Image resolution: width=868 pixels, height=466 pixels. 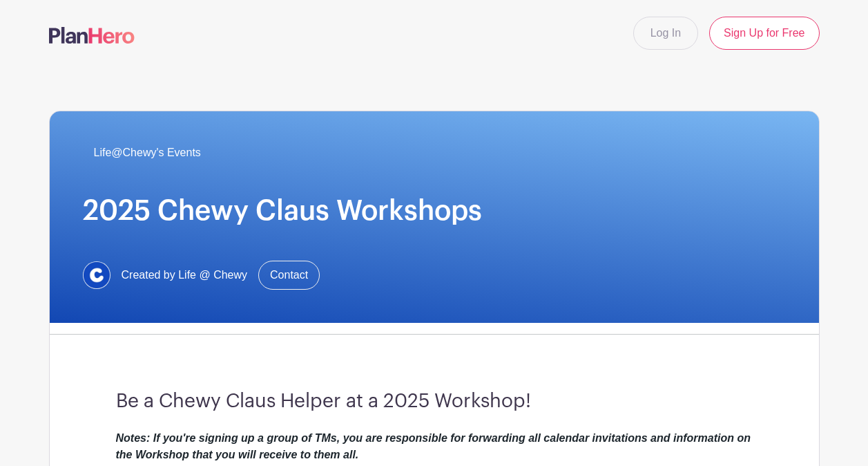 I want to click on img: logo-507f7623f17ff9eddc593b1ce0a138ce2505c220e1c5a4e2b4648c50719b7d32.svg, so click(x=92, y=35).